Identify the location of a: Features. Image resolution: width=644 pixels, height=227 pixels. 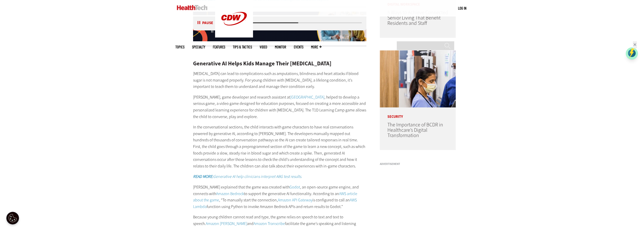
(219, 47).